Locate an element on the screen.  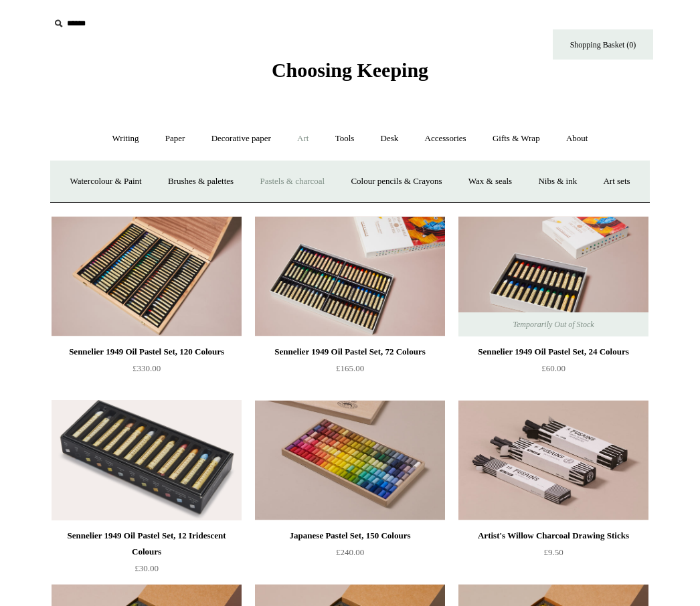
img: Artist's Willow Charcoal Drawing Sticks is located at coordinates (553, 460).